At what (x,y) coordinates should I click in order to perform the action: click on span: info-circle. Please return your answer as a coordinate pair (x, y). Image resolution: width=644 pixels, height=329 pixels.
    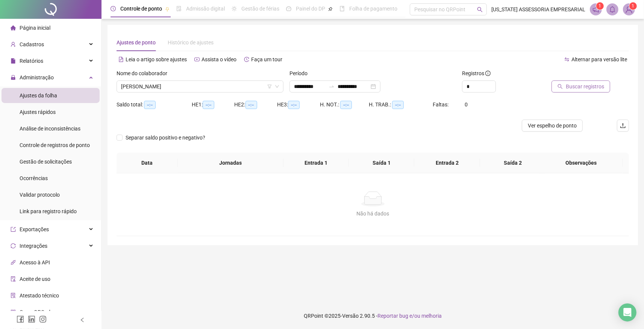
    Looking at the image, I should click on (488, 73).